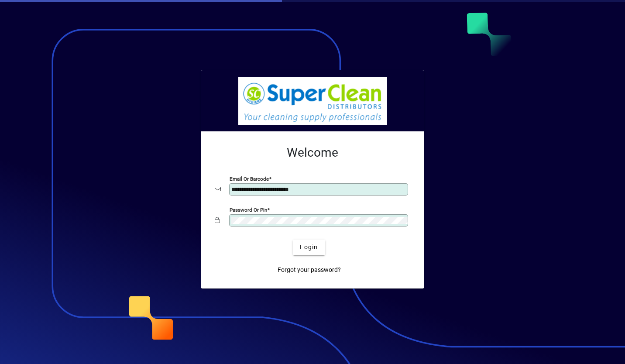 The height and width of the screenshot is (364, 625). Describe the element at coordinates (309, 270) in the screenshot. I see `a: Forgot your password?` at that location.